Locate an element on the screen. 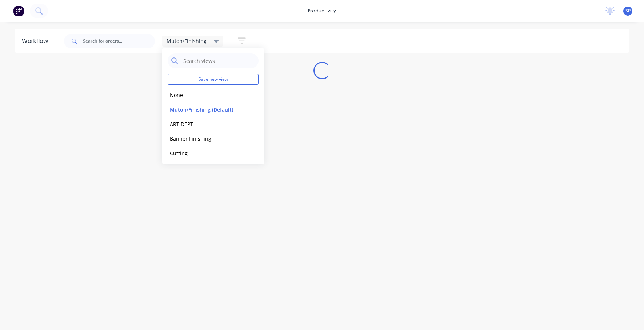 The width and height of the screenshot is (644, 330). img: Factory is located at coordinates (19, 11).